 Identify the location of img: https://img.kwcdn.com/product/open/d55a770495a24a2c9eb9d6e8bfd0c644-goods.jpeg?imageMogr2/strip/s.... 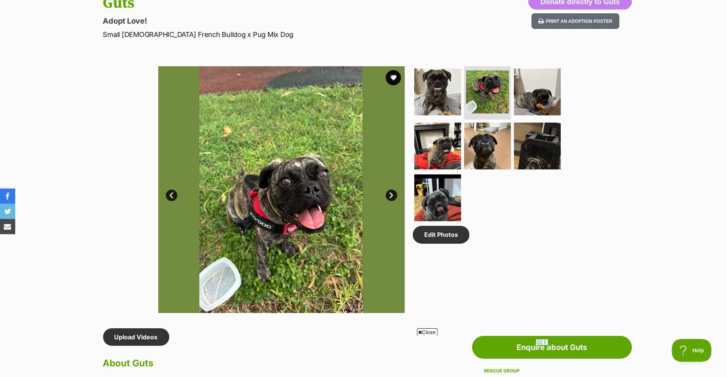
(86, 72).